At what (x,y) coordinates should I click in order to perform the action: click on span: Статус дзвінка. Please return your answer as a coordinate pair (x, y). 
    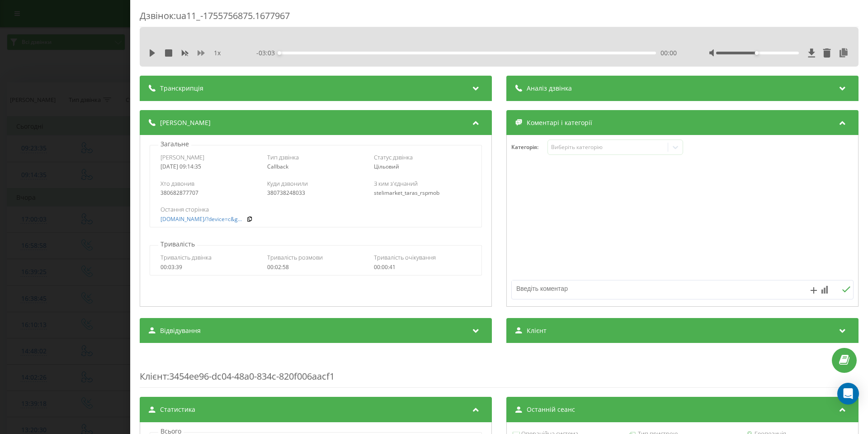
    Looking at the image, I should click on (393, 157).